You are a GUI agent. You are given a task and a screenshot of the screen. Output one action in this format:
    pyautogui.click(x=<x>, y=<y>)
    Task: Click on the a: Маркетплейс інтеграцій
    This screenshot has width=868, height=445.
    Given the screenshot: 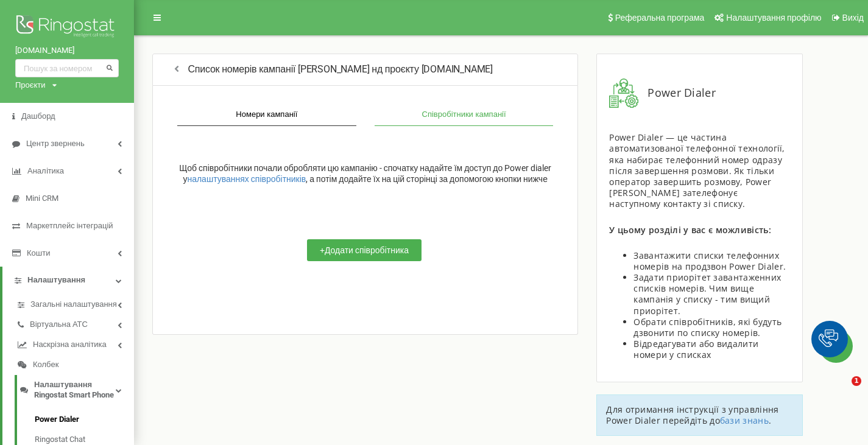 What is the action you would take?
    pyautogui.click(x=67, y=226)
    